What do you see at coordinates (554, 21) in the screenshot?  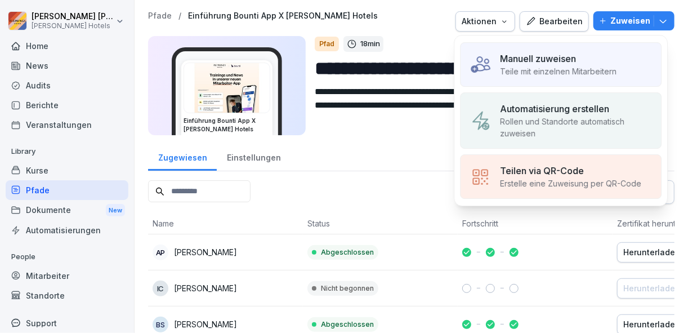 I see `div: Bearbeiten` at bounding box center [554, 21].